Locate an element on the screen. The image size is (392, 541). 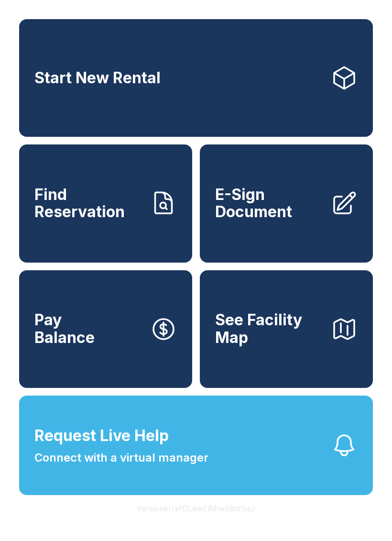
button: PayBalance is located at coordinates (106, 330).